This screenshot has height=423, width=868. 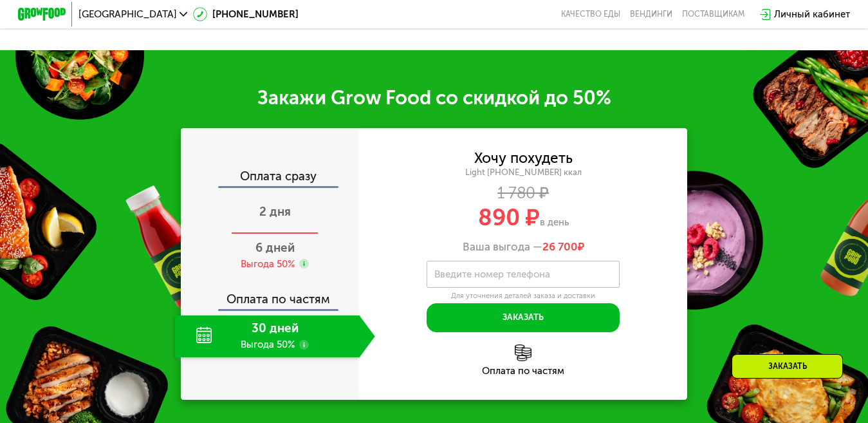 What do you see at coordinates (492, 275) in the screenshot?
I see `label: Введите номер телефона` at bounding box center [492, 275].